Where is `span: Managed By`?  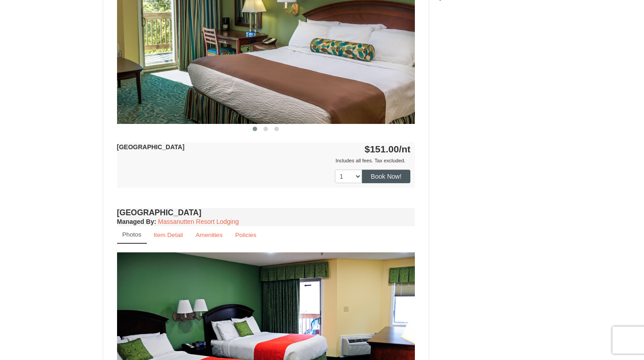
span: Managed By is located at coordinates (135, 222).